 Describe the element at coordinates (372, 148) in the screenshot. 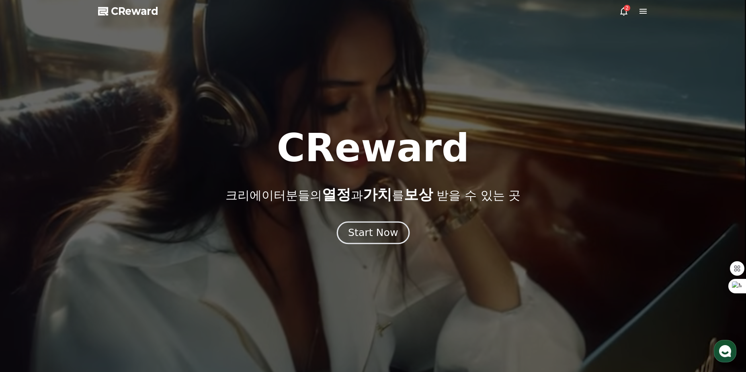

I see `h1: CReward` at that location.